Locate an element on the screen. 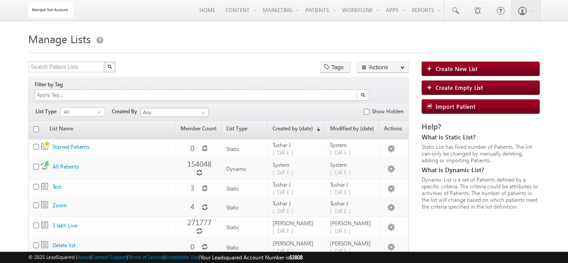 The width and height of the screenshot is (568, 263). span: Manage Lists is located at coordinates (59, 39).